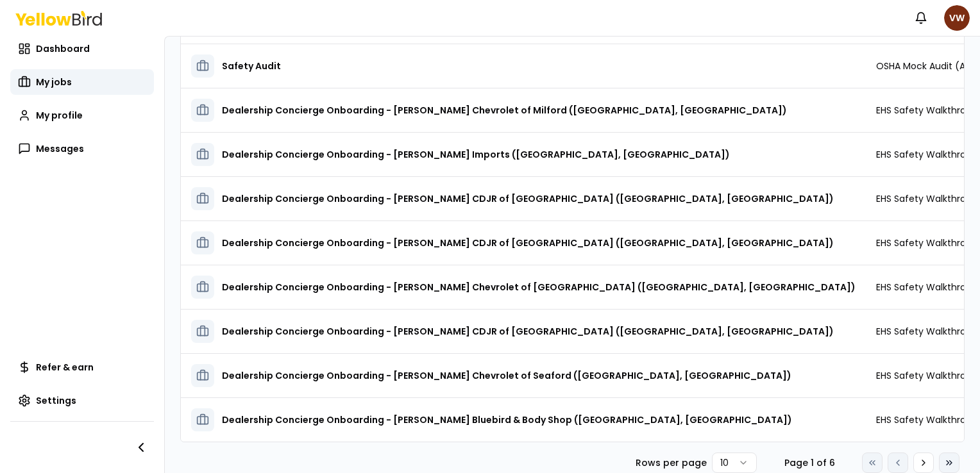  I want to click on span: My jobs, so click(54, 82).